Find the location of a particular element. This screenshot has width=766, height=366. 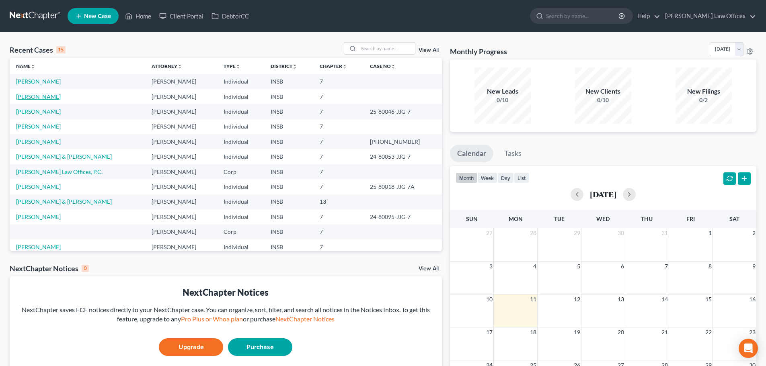

span: Thu is located at coordinates (646, 219).